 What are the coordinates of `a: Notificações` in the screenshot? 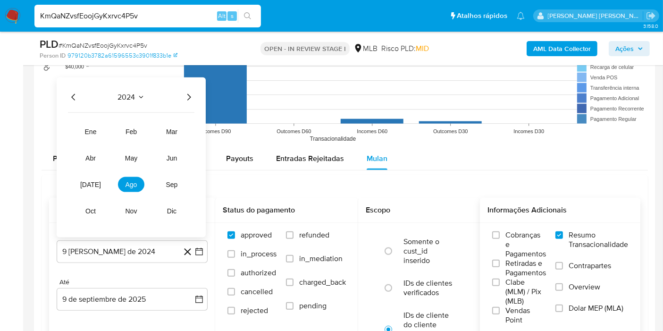 It's located at (521, 16).